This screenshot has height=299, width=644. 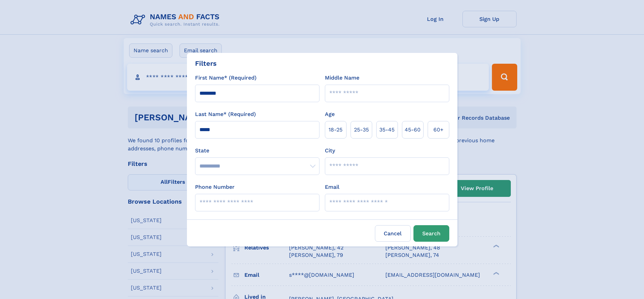 What do you see at coordinates (330, 114) in the screenshot?
I see `label: Age` at bounding box center [330, 114].